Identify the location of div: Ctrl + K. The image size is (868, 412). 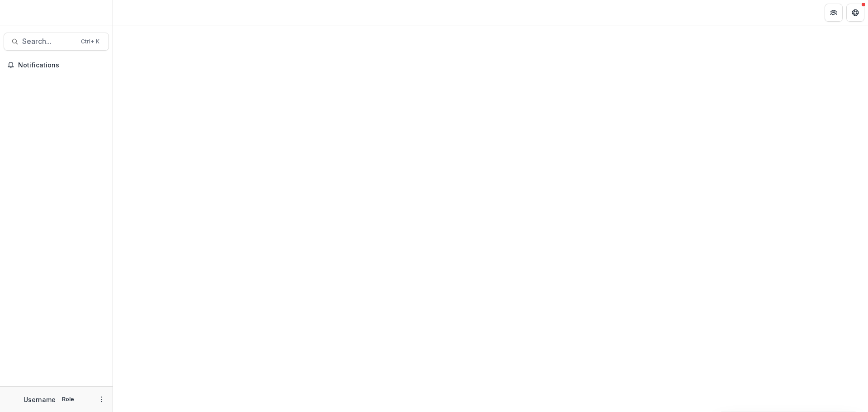
(90, 42).